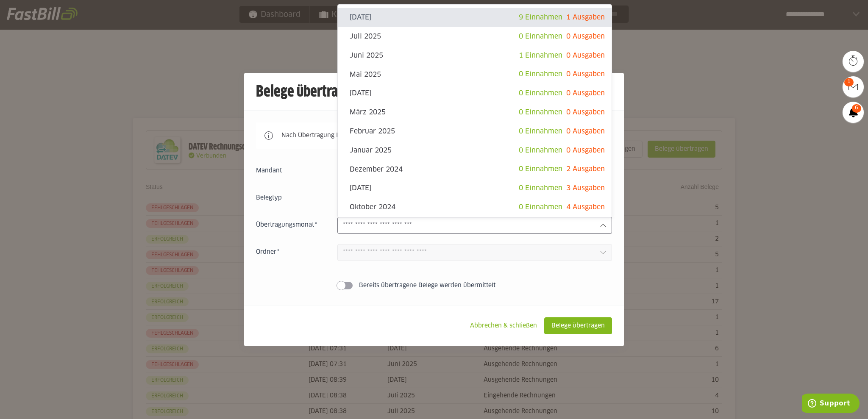 Image resolution: width=868 pixels, height=419 pixels. I want to click on sl-option: Februar 2025, so click(475, 131).